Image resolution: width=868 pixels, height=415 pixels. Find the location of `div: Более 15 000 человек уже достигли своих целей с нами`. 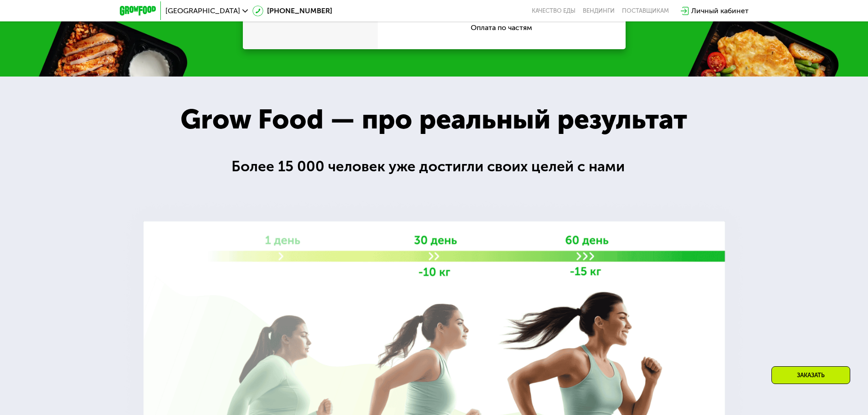

div: Более 15 000 человек уже достигли своих целей с нами is located at coordinates (434, 166).